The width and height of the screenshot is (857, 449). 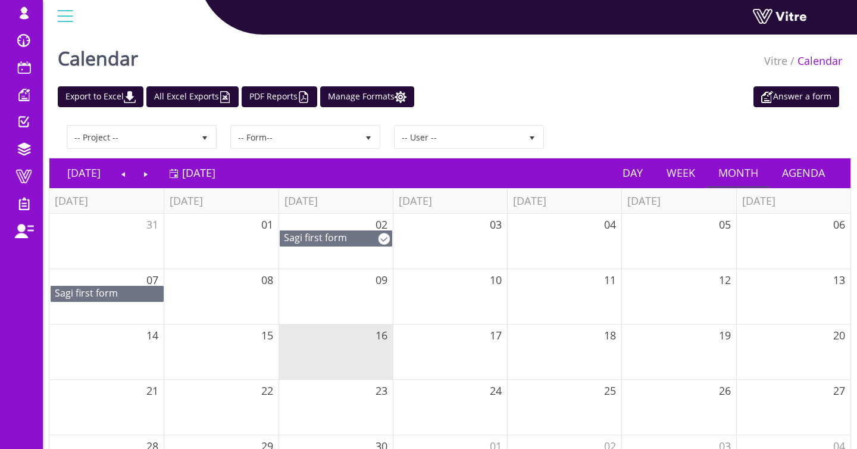 I want to click on span: 16, so click(x=381, y=335).